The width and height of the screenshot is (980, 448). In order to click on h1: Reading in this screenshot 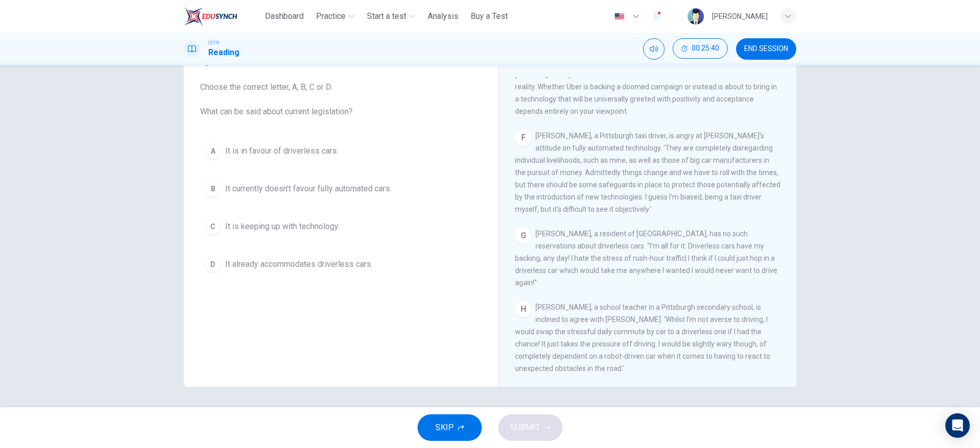, I will do `click(224, 53)`.